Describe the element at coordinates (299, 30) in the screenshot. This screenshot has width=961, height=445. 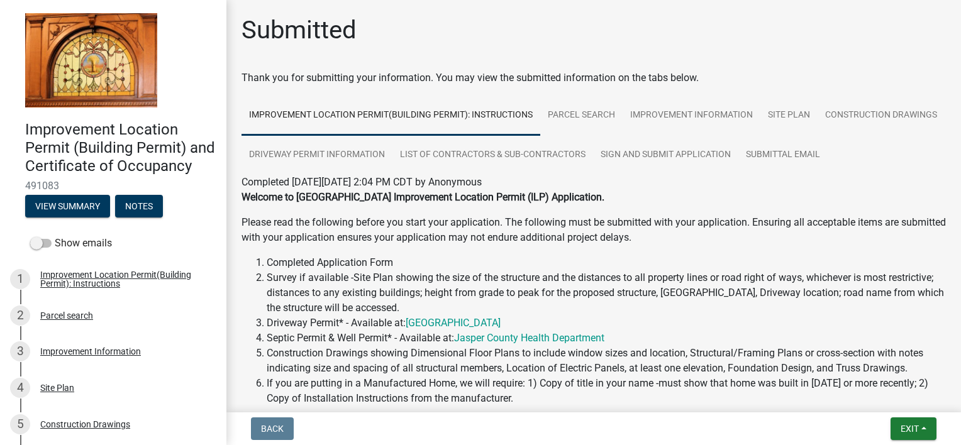
I see `h1: Submitted` at that location.